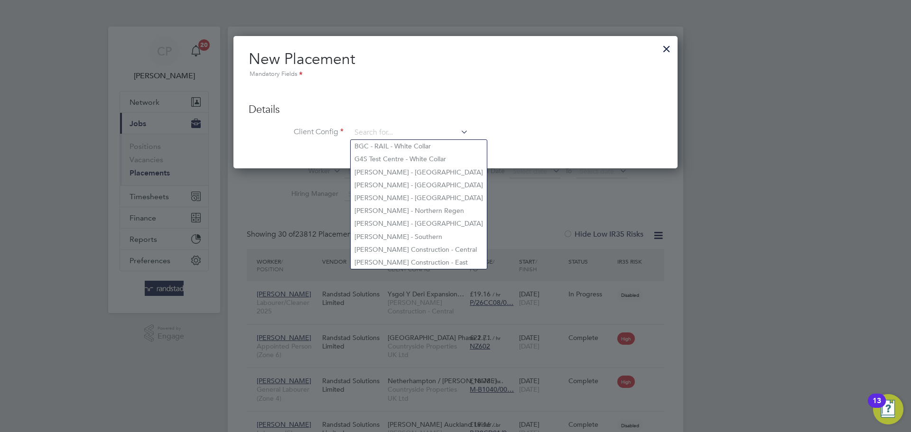 The width and height of the screenshot is (911, 432). Describe the element at coordinates (455, 110) in the screenshot. I see `h3: Details` at that location.